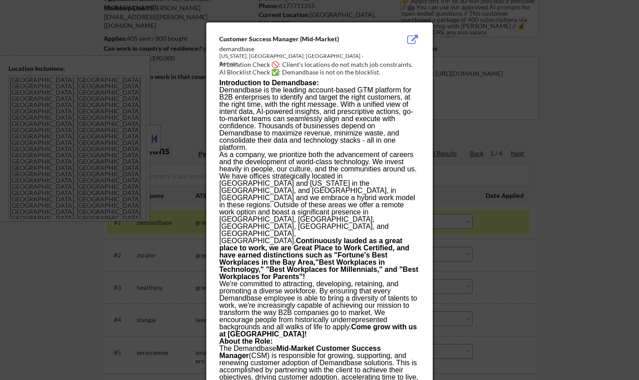  Describe the element at coordinates (319, 309) in the screenshot. I see `p: We're committed to attracting, developing, retaining, and promoting a diverse workforce. By ensur...` at that location.